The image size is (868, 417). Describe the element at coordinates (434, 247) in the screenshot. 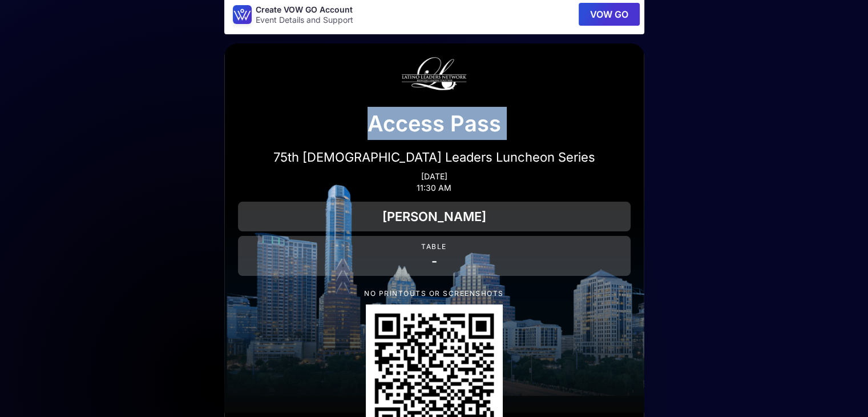

I see `p: Table` at that location.